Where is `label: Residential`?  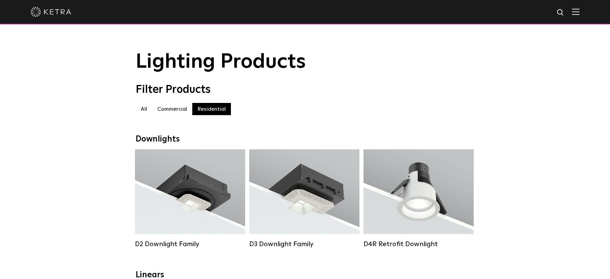
label: Residential is located at coordinates (212, 109).